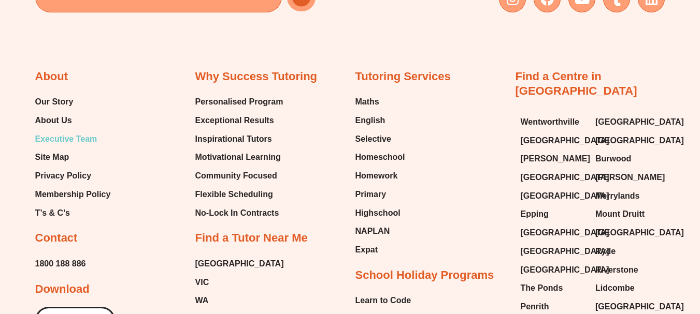 The height and width of the screenshot is (314, 700). I want to click on span: 1800 188 886, so click(61, 264).